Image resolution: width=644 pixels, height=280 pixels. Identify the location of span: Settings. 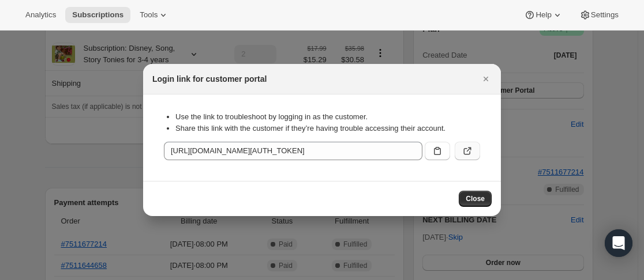
(605, 15).